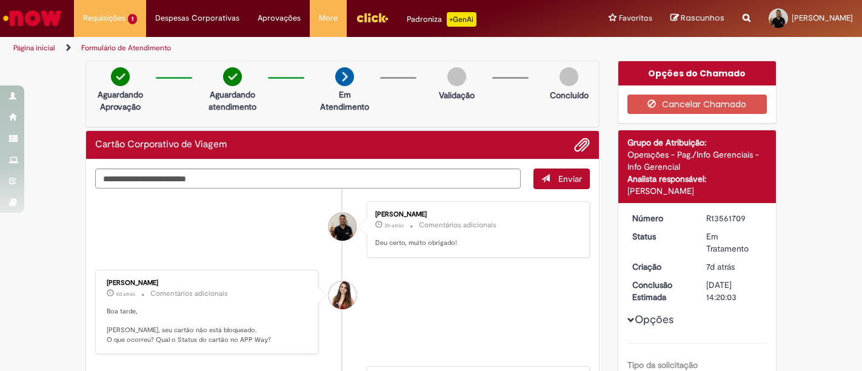 Image resolution: width=862 pixels, height=371 pixels. I want to click on ul: Trilhas de página, so click(287, 48).